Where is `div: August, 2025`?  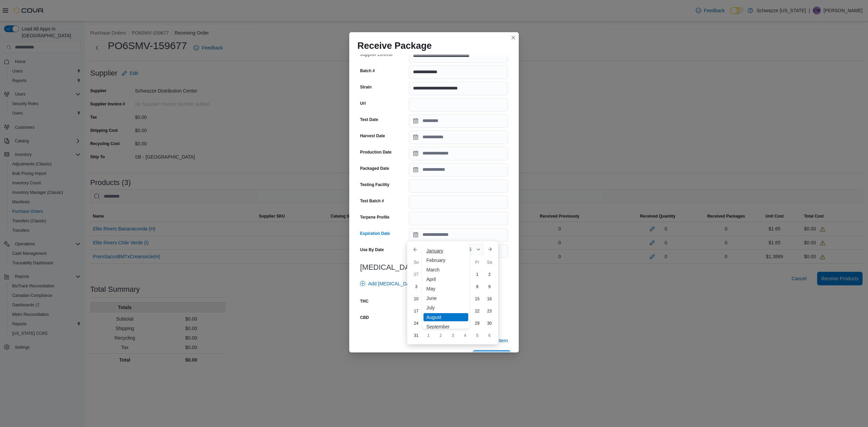
div: August, 2025 is located at coordinates (453, 305).